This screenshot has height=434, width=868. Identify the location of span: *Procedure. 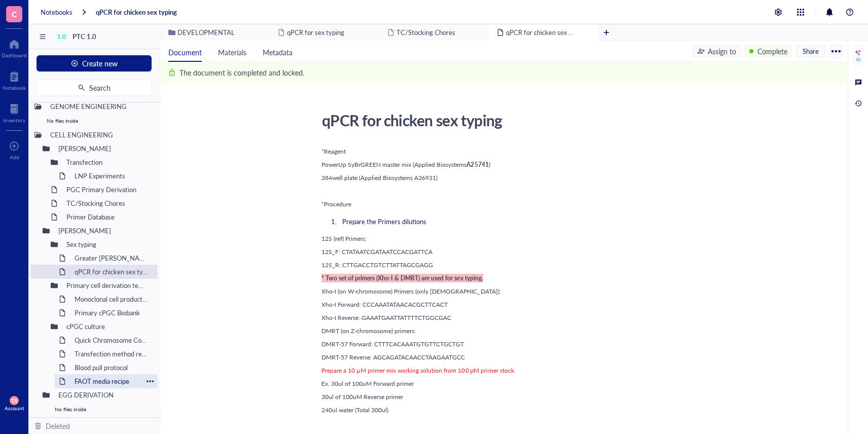
(336, 204).